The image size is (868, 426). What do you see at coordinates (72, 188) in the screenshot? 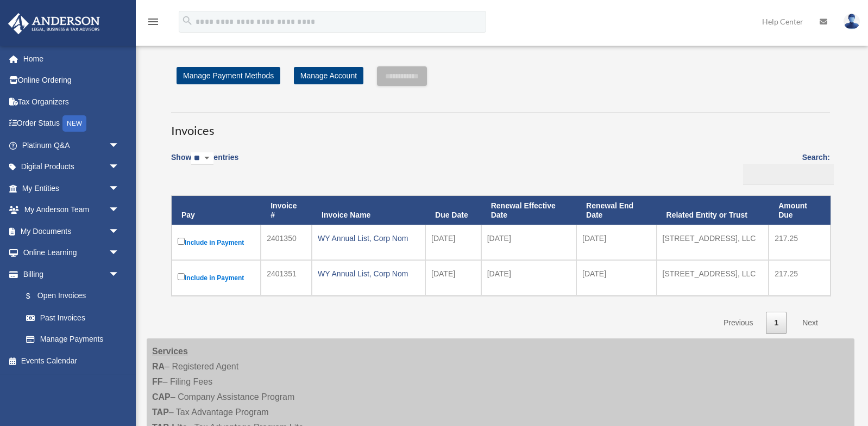
I see `a: My Entitiesarrow_drop_down` at bounding box center [72, 188].